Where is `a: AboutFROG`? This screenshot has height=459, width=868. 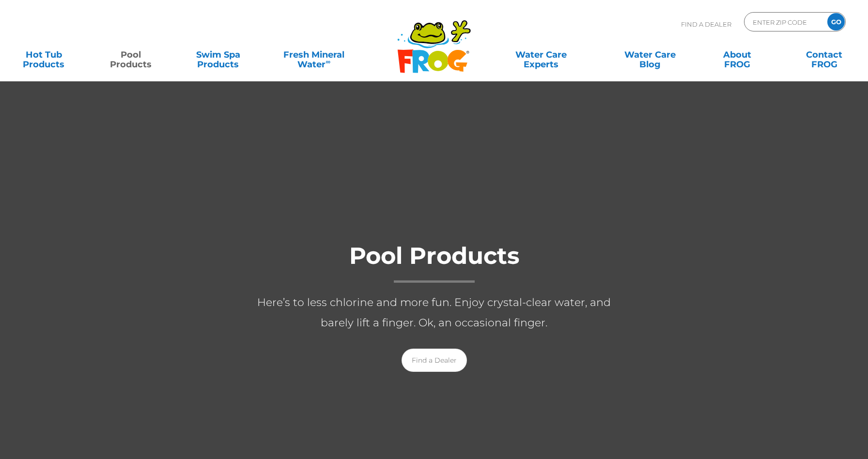 a: AboutFROG is located at coordinates (738, 55).